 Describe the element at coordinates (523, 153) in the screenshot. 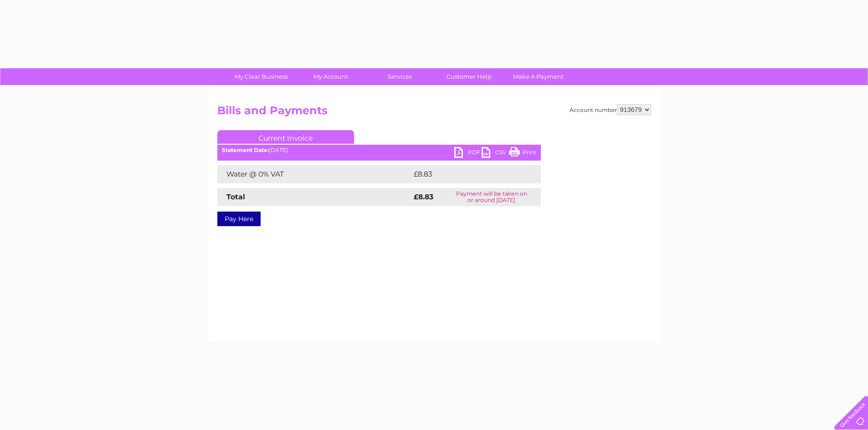

I see `a: Print` at that location.